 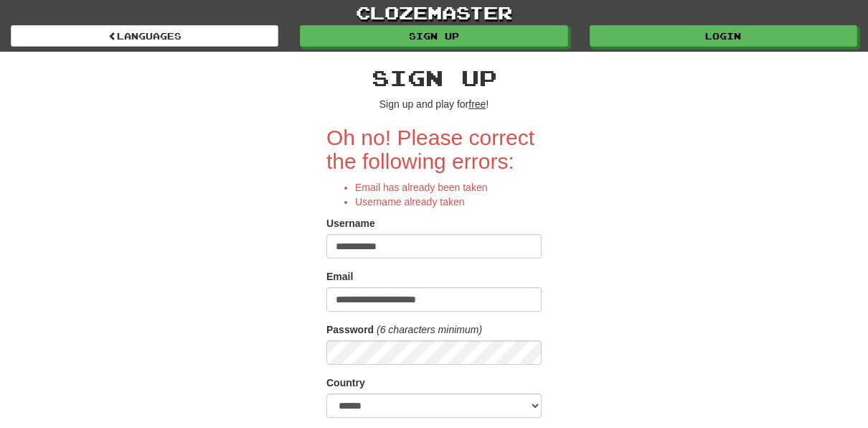 I want to click on h2: Oh no! Please correct the following errors:, so click(x=434, y=149).